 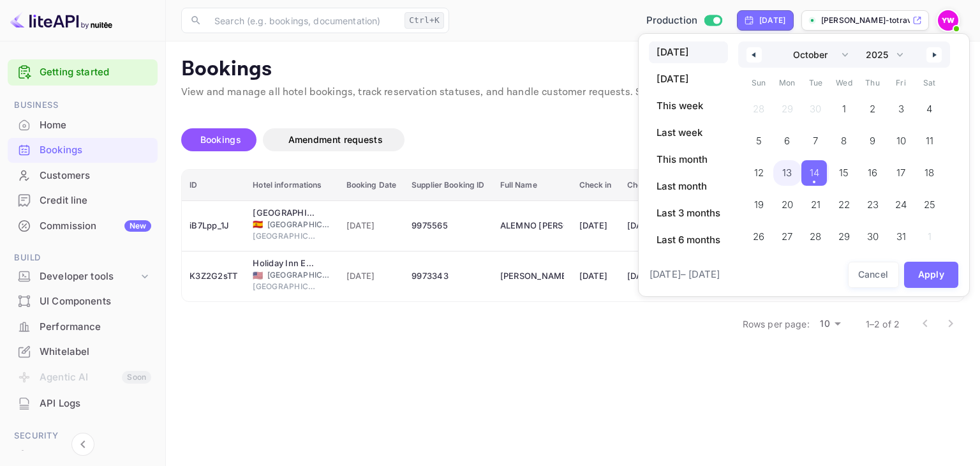 I want to click on span: 11, so click(x=929, y=141).